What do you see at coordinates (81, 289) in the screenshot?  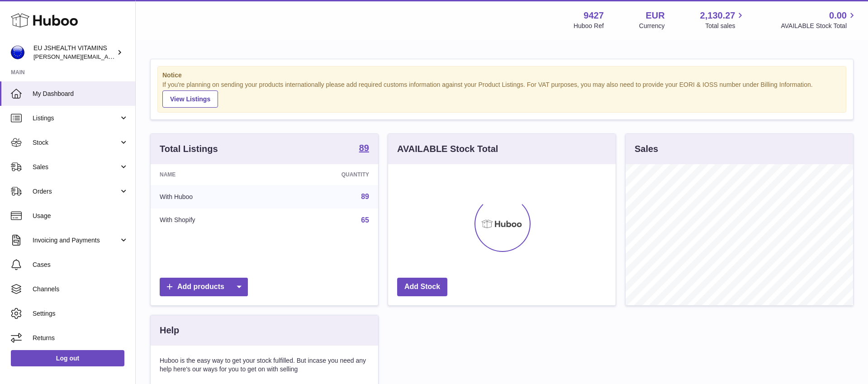 I see `span: Channels` at bounding box center [81, 289].